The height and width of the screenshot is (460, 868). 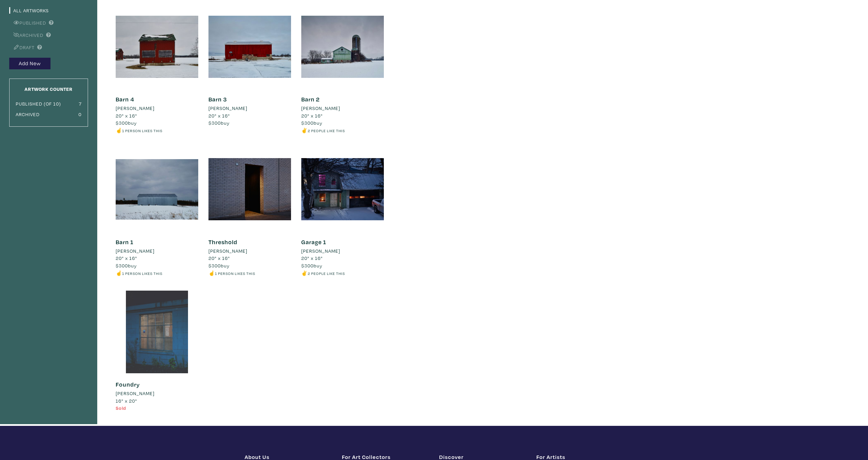 What do you see at coordinates (125, 99) in the screenshot?
I see `a: Barn 4` at bounding box center [125, 99].